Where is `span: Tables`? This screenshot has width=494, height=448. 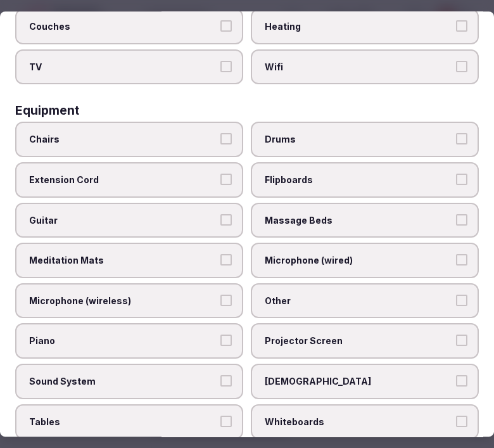
span: Tables is located at coordinates (123, 422).